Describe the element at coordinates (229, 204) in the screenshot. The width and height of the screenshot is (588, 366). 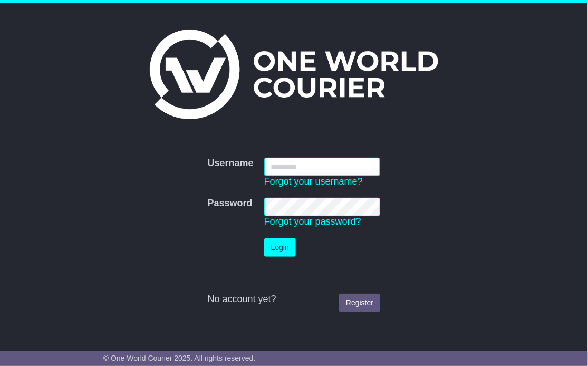
I see `label: Password` at that location.